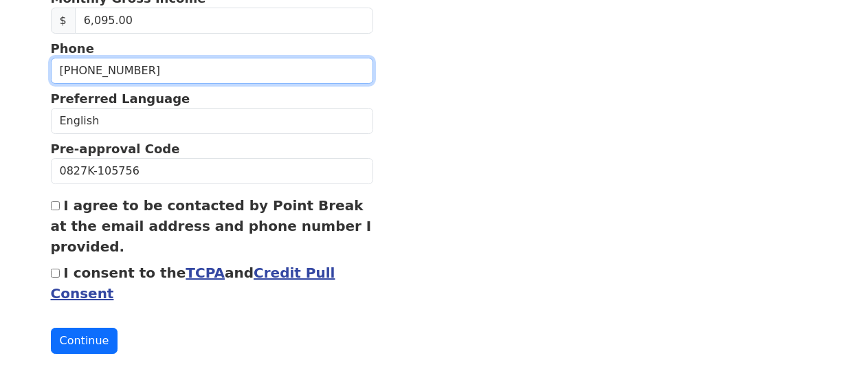 The height and width of the screenshot is (391, 868). What do you see at coordinates (193, 283) in the screenshot?
I see `label: I consent to the and` at bounding box center [193, 283].